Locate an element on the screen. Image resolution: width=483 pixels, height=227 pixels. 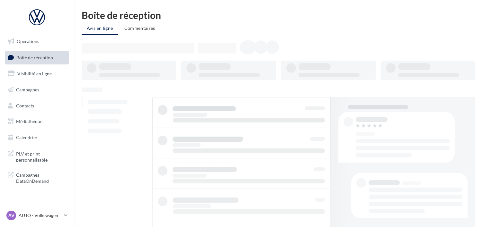
span: AV is located at coordinates (11, 216).